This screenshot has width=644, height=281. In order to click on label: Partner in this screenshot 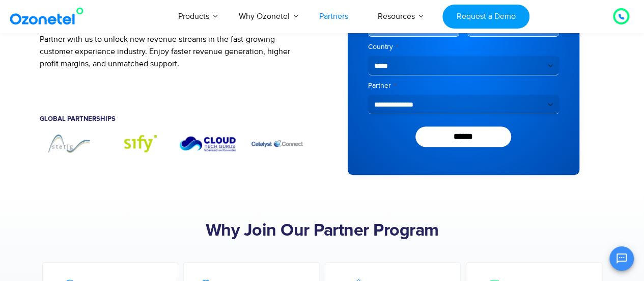, I will do `click(463, 86)`.